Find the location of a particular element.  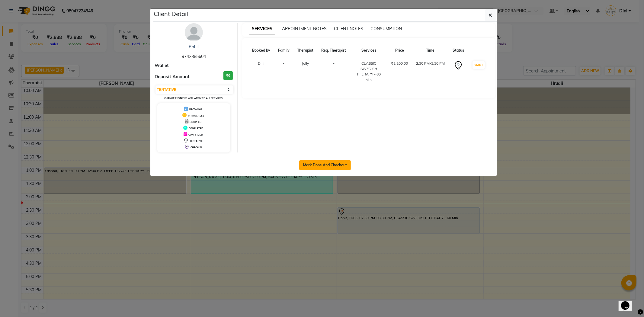

h3: ₹0 is located at coordinates (228, 76).